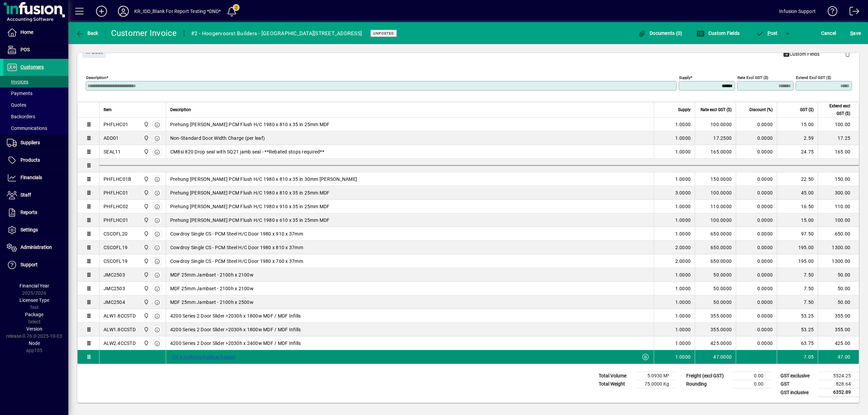  What do you see at coordinates (715, 247) in the screenshot?
I see `div: 650.0000` at bounding box center [715, 247].